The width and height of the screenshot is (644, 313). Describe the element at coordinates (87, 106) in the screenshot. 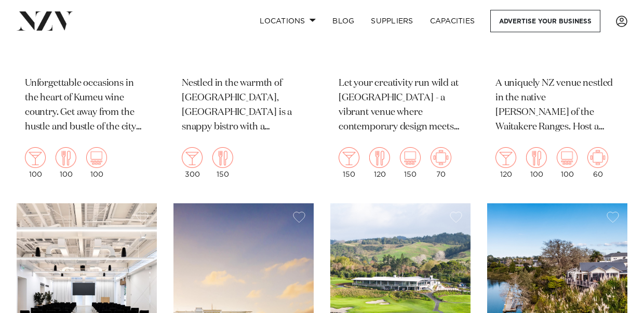

I see `p: Unforgettable occasions in the heart of Kumeu wine country. Get away from the hustle and bustle o...` at that location.